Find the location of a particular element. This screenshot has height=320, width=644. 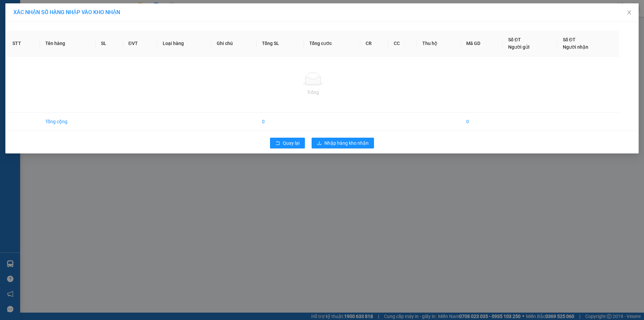

span: Quay lại is located at coordinates (291, 143).